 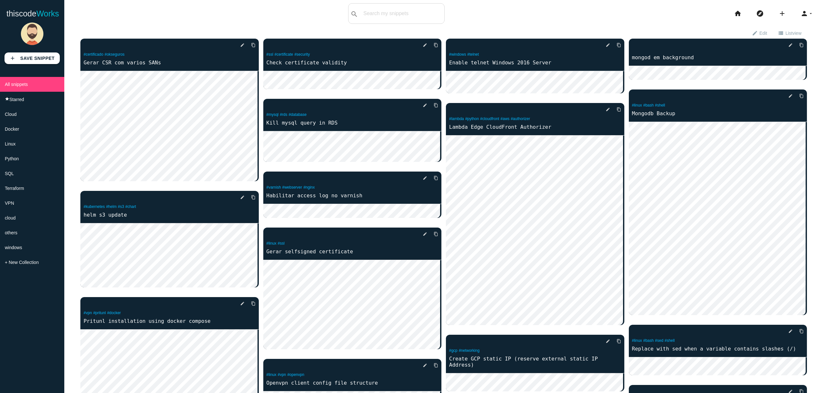 What do you see at coordinates (169, 214) in the screenshot?
I see `a: helm s3 update` at bounding box center [169, 214].